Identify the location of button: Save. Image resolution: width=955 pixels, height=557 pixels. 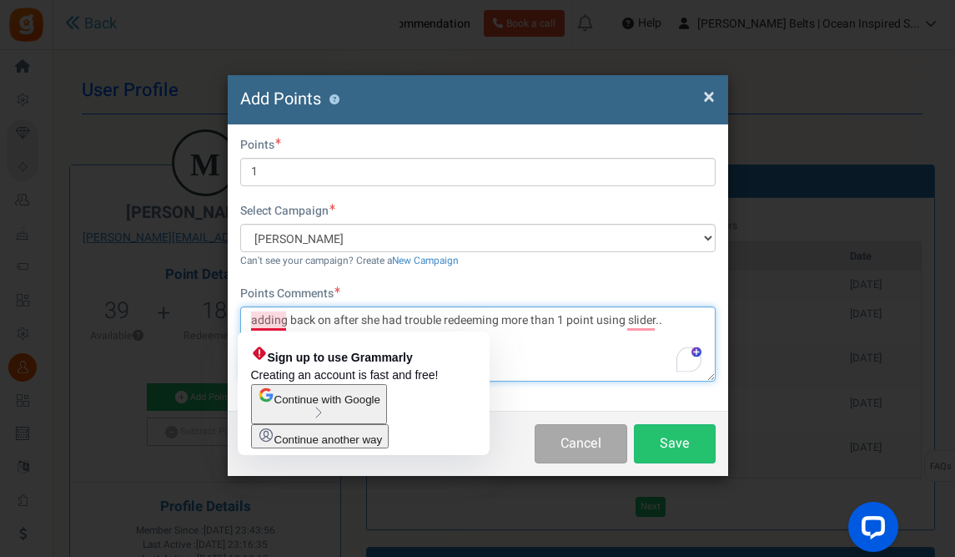
(675, 443).